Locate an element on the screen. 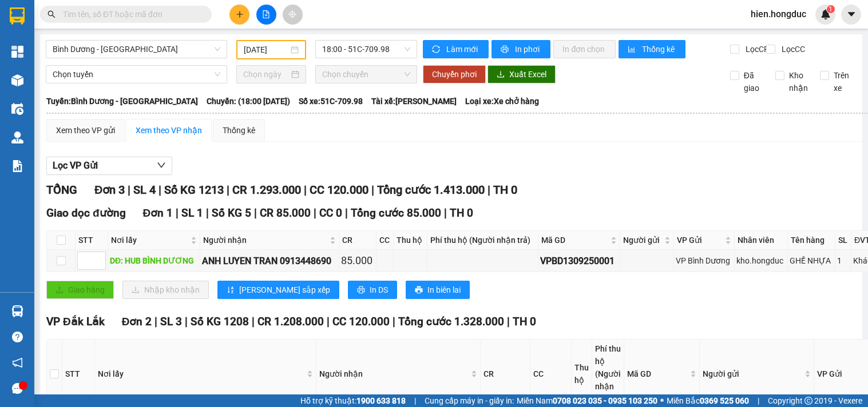 Image resolution: width=868 pixels, height=407 pixels. div: GHẾ NHỰA is located at coordinates (811, 261).